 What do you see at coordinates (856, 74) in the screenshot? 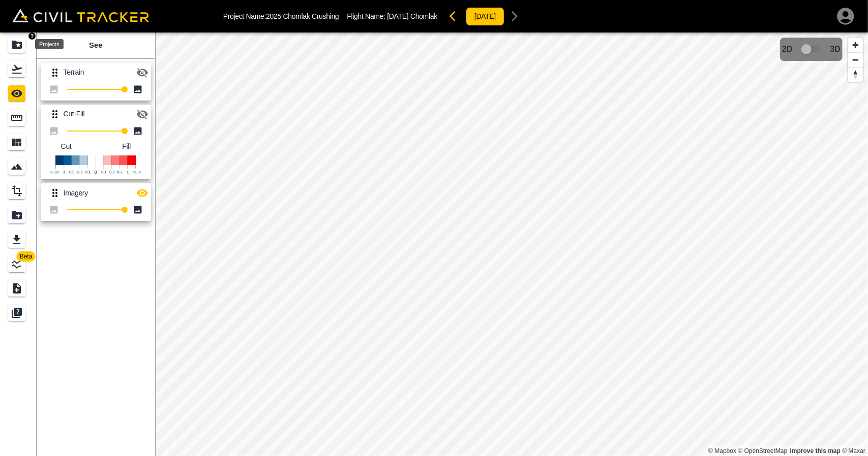
I see `button: Reset bearing to north` at bounding box center [856, 74].